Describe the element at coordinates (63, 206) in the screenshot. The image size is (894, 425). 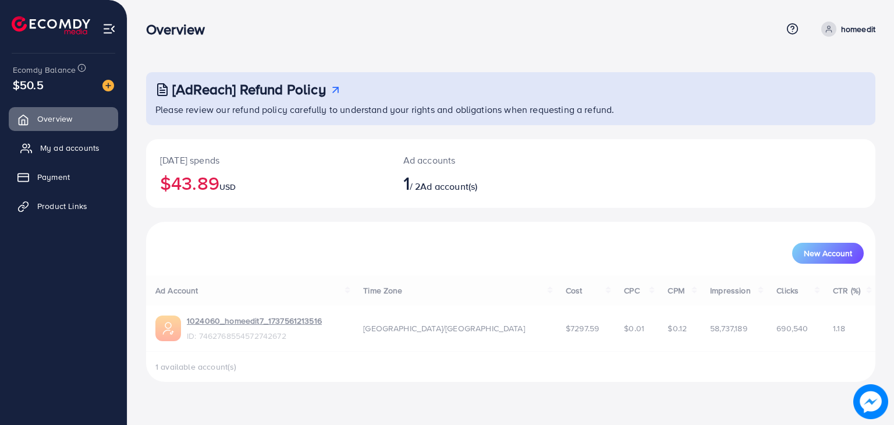
I see `a: Product Links` at that location.